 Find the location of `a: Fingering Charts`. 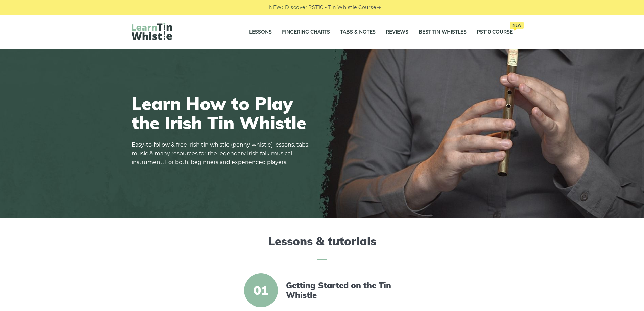

a: Fingering Charts is located at coordinates (306, 32).